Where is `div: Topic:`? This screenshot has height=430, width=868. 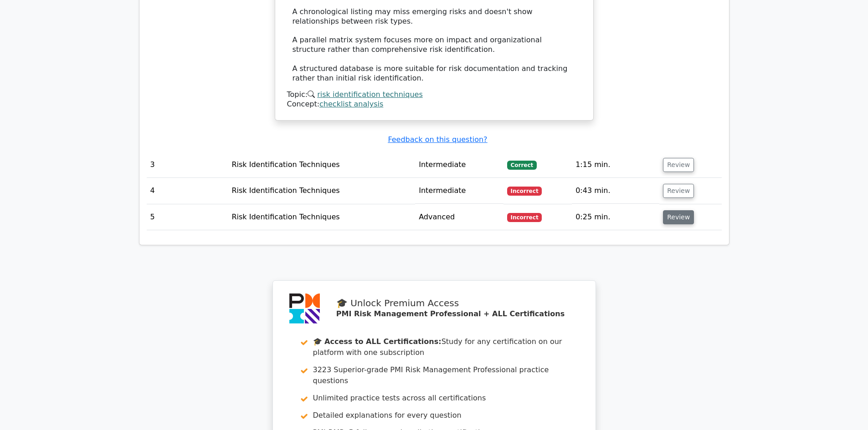 div: Topic: is located at coordinates (434, 95).